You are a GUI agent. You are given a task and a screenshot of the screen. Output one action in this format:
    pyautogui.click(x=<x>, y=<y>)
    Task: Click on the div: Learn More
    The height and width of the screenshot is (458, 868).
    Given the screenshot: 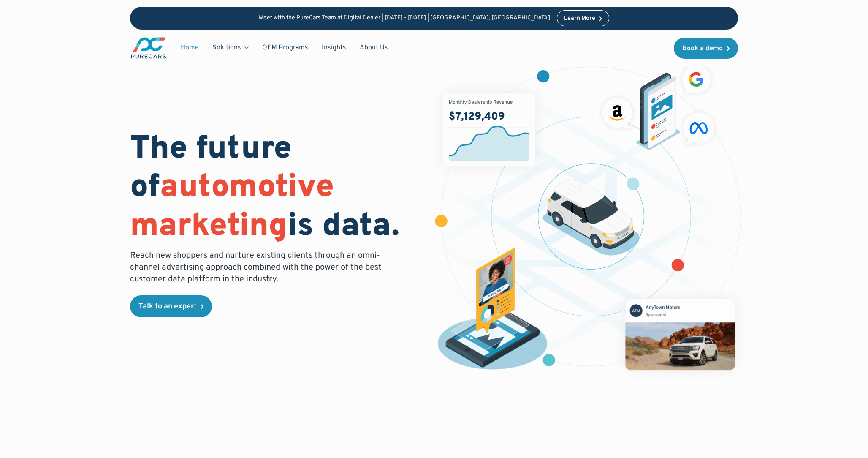 What is the action you would take?
    pyautogui.click(x=580, y=19)
    